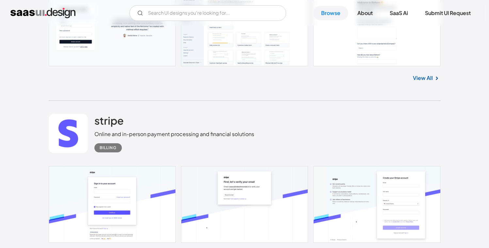 This screenshot has width=489, height=248. I want to click on a: SaaS Ai, so click(399, 13).